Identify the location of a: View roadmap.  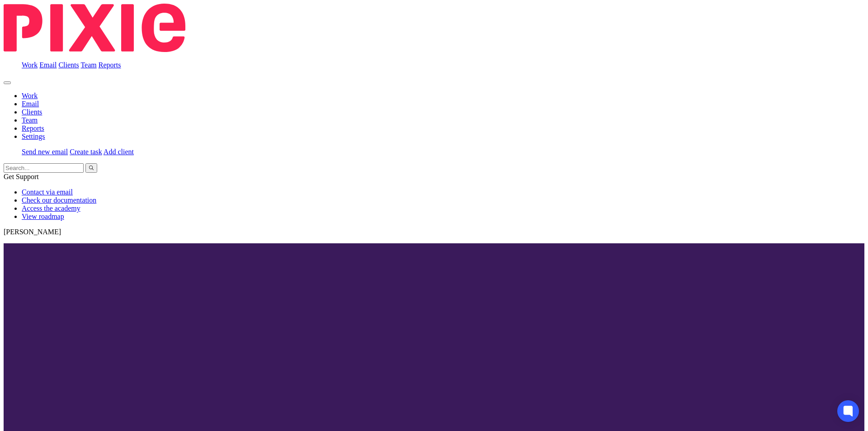
(43, 216).